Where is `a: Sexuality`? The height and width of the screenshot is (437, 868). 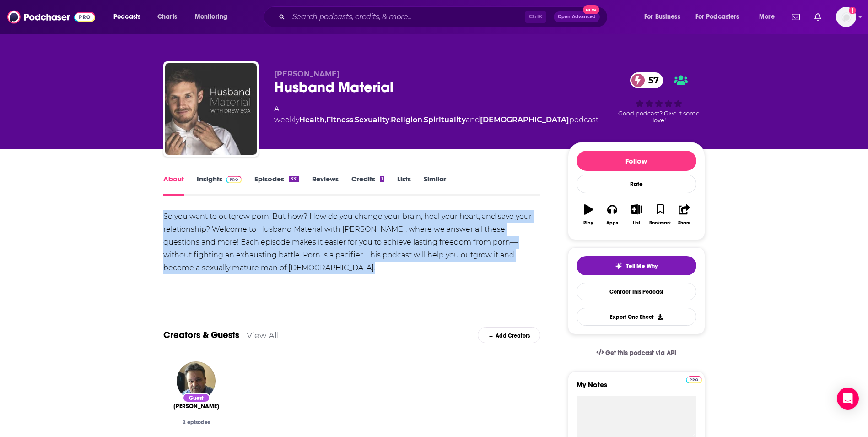 a: Sexuality is located at coordinates (372, 120).